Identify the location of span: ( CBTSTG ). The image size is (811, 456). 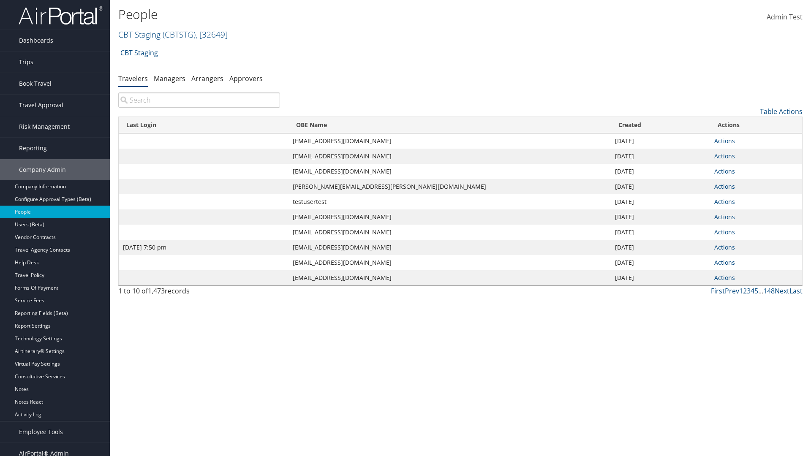
(179, 34).